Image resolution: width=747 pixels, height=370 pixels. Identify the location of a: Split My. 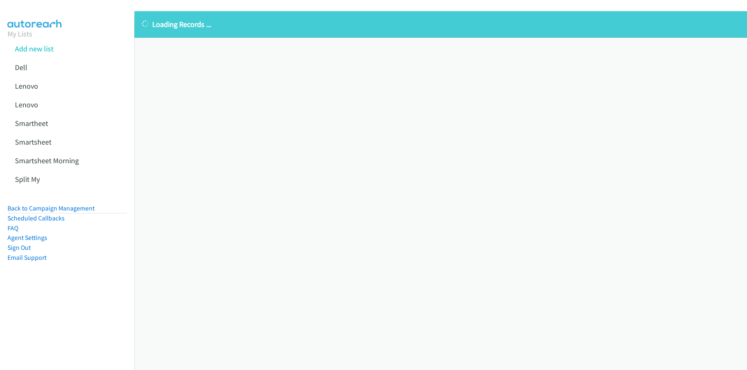
(27, 179).